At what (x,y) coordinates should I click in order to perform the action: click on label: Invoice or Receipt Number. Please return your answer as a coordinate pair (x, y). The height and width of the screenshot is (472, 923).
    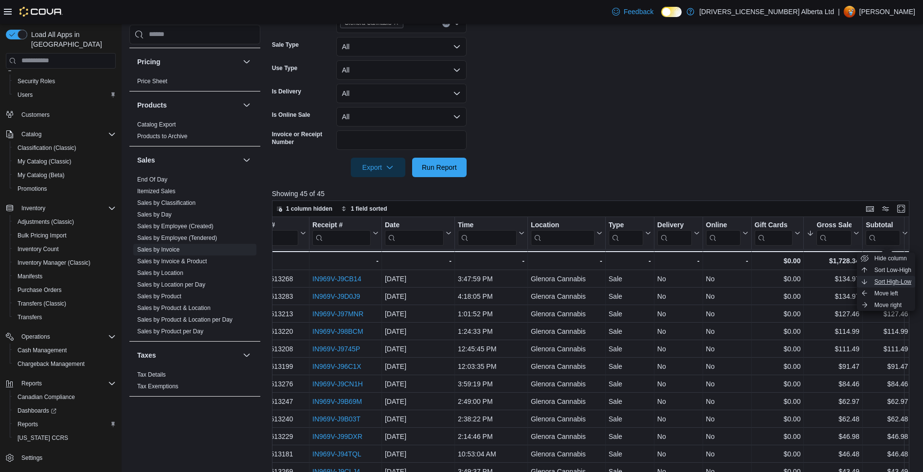
    Looking at the image, I should click on (302, 138).